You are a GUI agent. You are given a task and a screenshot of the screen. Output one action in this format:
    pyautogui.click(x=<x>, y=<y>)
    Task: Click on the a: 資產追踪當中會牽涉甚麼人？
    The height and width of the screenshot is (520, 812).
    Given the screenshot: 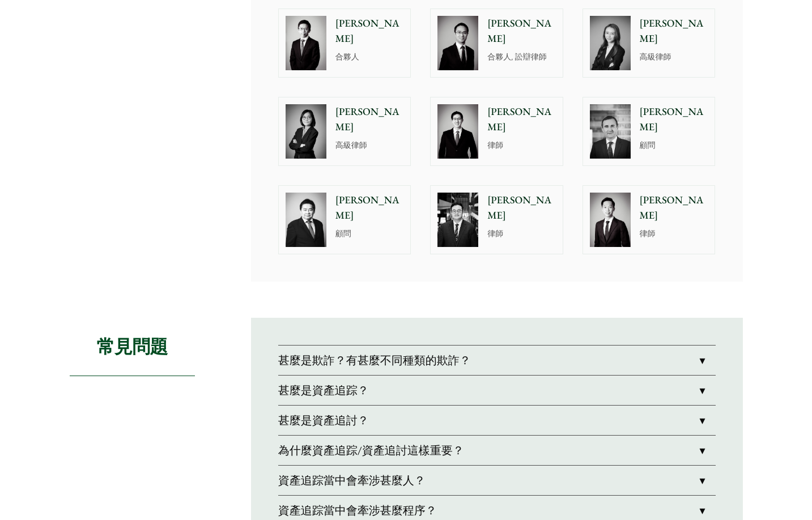 What is the action you would take?
    pyautogui.click(x=496, y=481)
    